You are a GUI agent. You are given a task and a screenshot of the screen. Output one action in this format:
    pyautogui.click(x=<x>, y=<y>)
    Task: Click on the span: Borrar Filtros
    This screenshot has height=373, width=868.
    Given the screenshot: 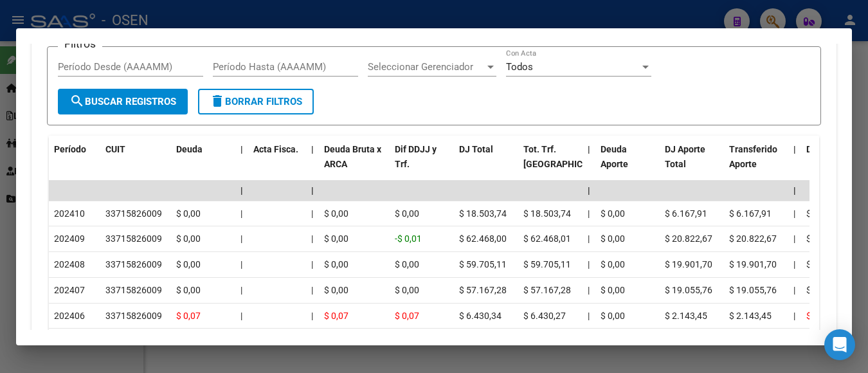 What is the action you would take?
    pyautogui.click(x=256, y=102)
    